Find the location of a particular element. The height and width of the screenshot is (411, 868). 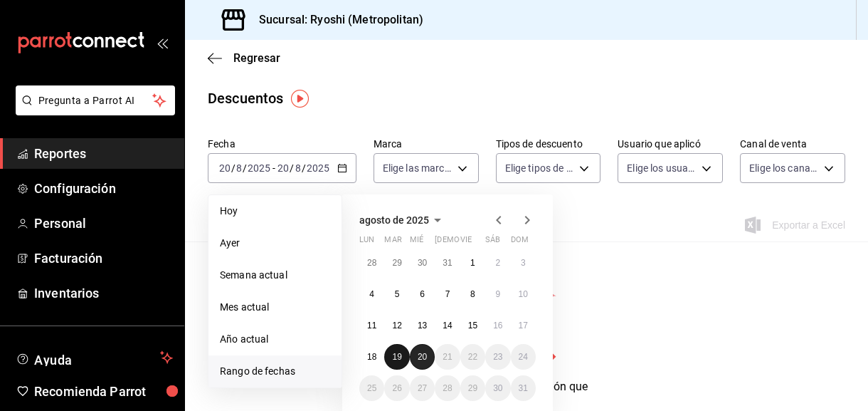

button: 13 de agosto de 2025 is located at coordinates (422, 325).